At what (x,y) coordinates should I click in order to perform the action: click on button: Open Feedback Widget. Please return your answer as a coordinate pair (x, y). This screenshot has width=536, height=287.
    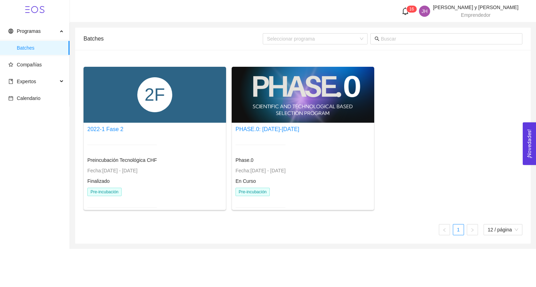
    Looking at the image, I should click on (529, 144).